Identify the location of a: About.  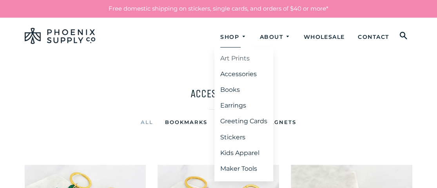
(275, 37).